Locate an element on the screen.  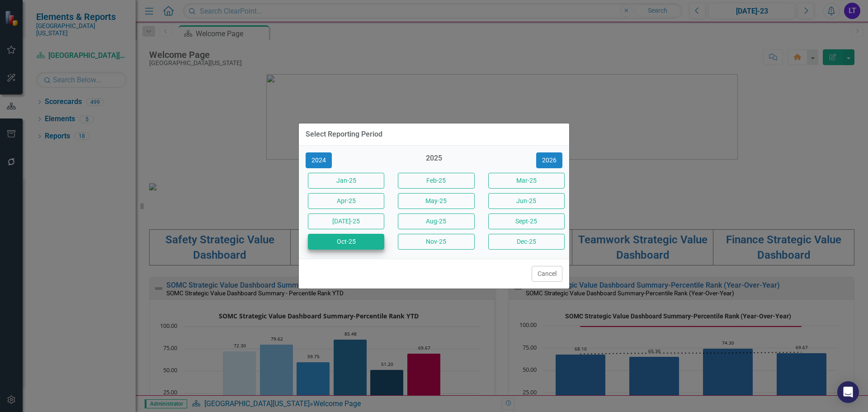
button: Oct-25 is located at coordinates (346, 241).